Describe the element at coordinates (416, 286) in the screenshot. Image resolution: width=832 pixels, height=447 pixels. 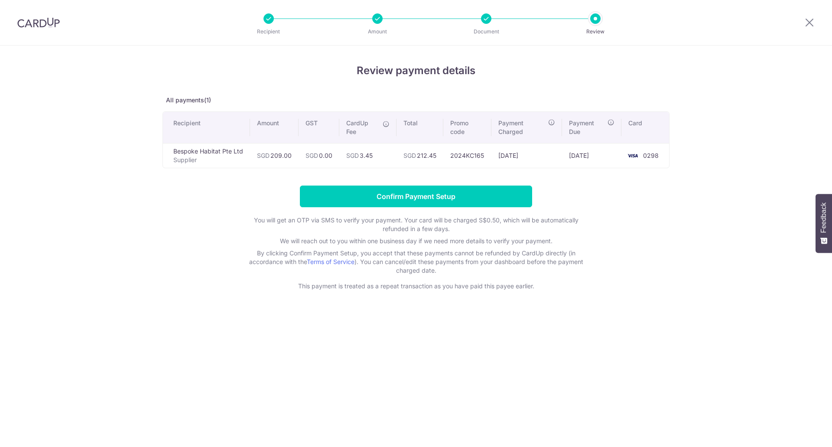
I see `p: This payment is treated as a repeat transaction as you have paid this payee earlier.` at that location.